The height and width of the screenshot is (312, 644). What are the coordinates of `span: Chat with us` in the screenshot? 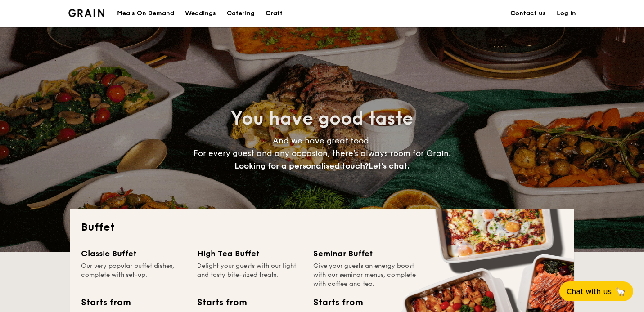 It's located at (589, 292).